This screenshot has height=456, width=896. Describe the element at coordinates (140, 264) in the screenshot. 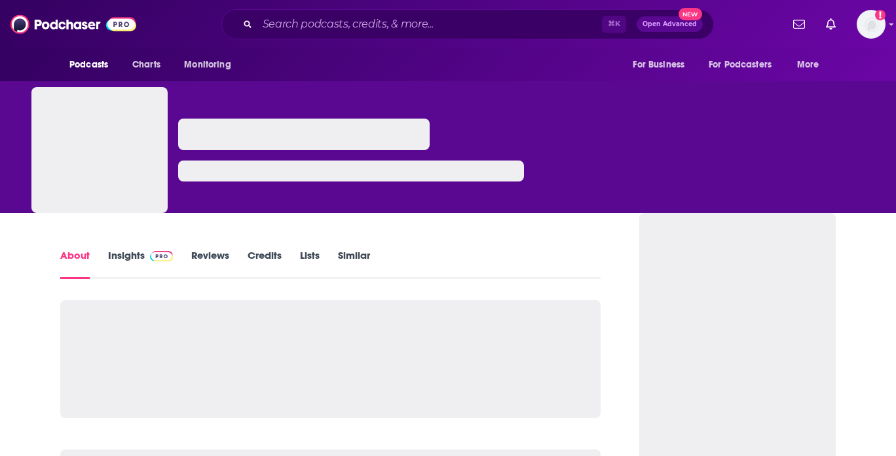

I see `a: InsightsPodchaser Pro` at that location.